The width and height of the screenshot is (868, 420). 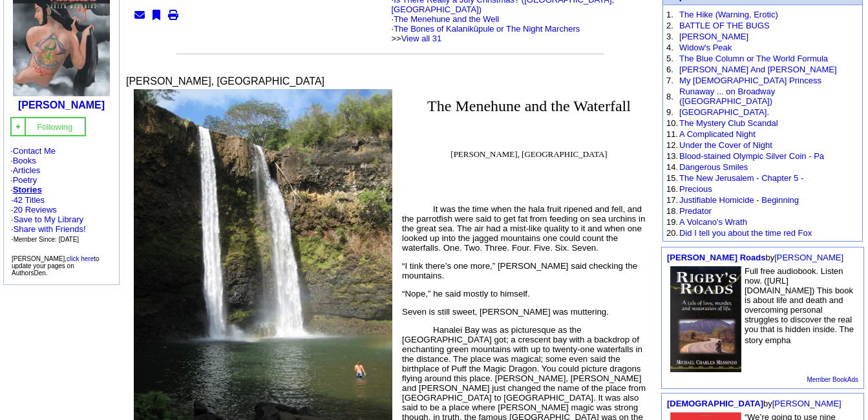 What do you see at coordinates (524, 228) in the screenshot?
I see `span: It was the time when the hala fruit ripened and fell, and the parrotfish were said to get fat fro...` at bounding box center [524, 228].